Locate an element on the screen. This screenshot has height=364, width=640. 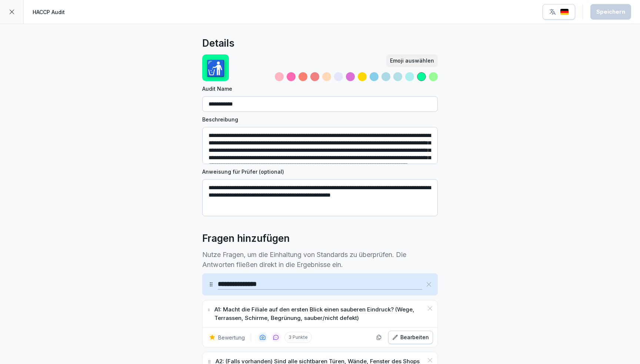
p: Nutze Fragen, um die Einhaltung von Standards zu überprüfen. Die Antworten fließen direkt in die ... is located at coordinates (320, 260).